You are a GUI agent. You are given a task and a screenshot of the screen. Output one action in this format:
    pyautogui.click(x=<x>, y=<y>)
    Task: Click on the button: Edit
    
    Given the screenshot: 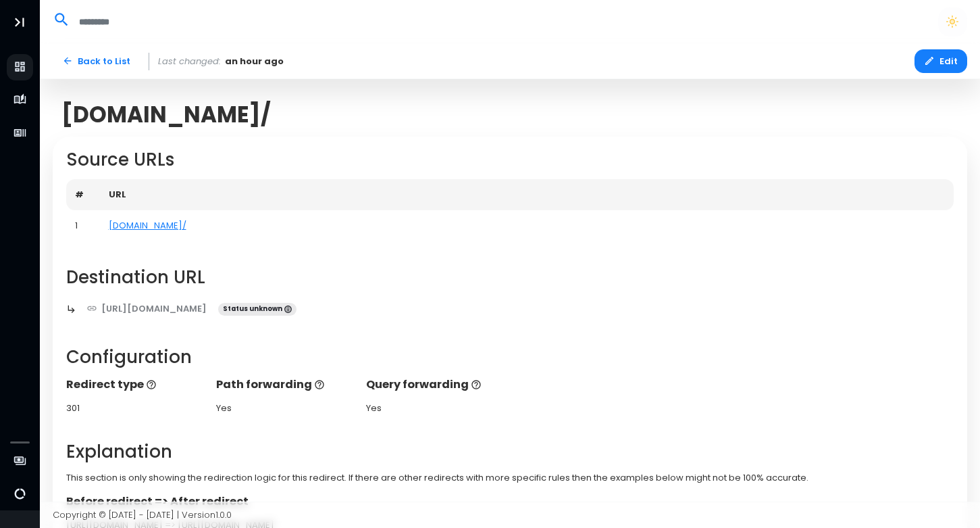 What is the action you would take?
    pyautogui.click(x=941, y=61)
    